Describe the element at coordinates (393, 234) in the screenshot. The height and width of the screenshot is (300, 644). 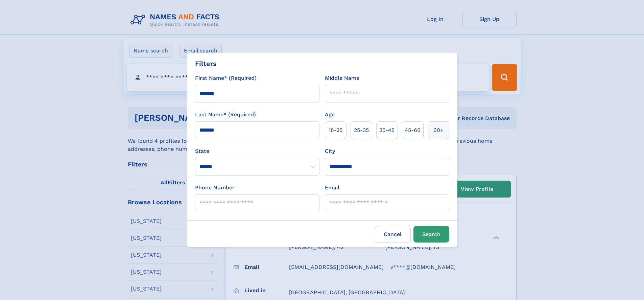
I see `label: Cancel` at that location.